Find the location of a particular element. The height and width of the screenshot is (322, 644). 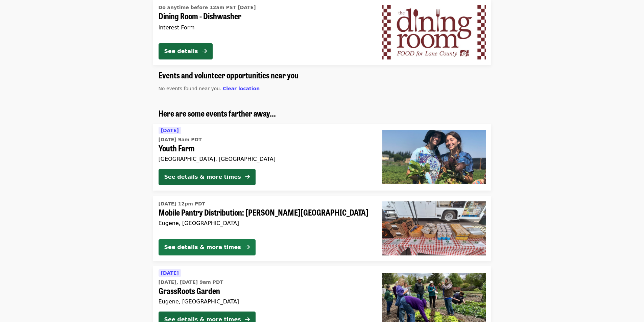

span: Events and volunteer opportunities near you is located at coordinates (228, 75).